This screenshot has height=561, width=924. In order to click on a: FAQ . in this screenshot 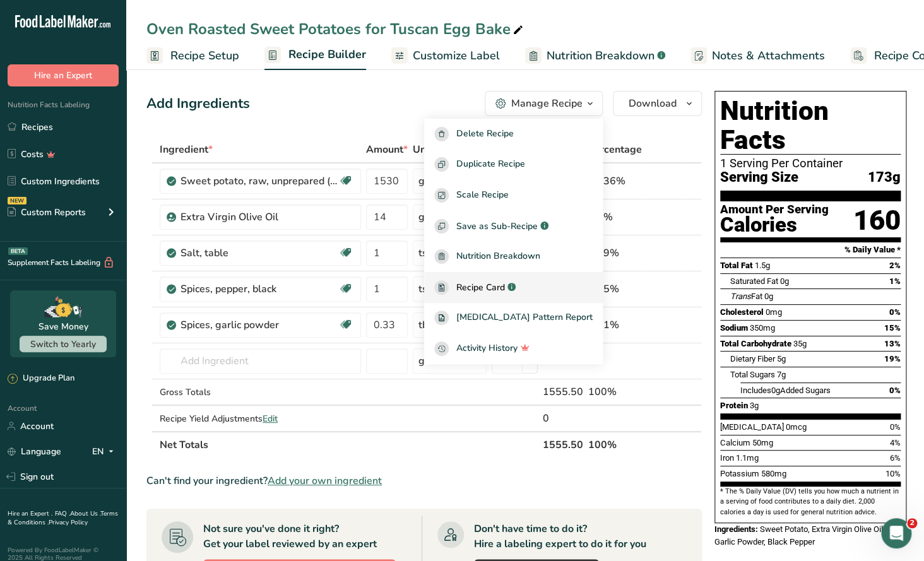, I will do `click(62, 514)`.